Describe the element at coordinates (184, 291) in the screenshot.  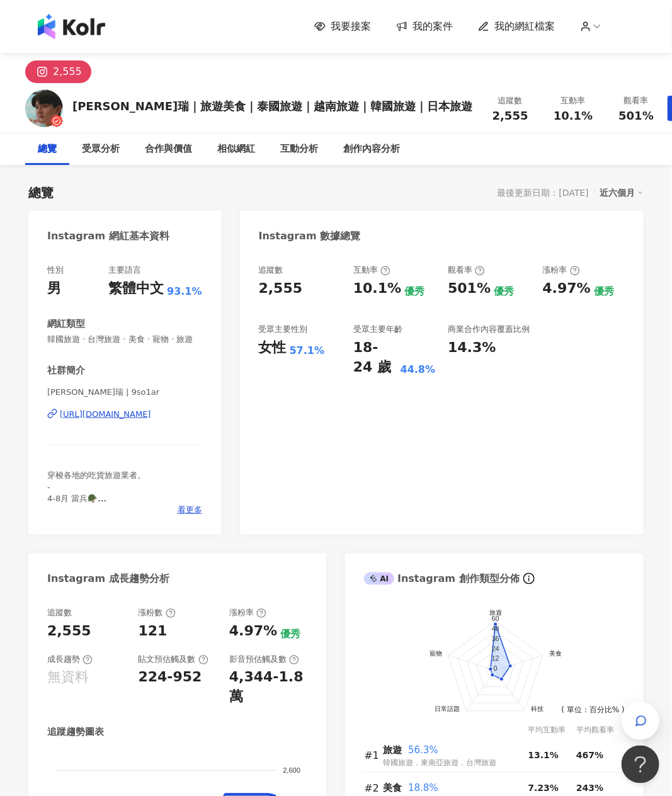
I see `span: 93.1%` at that location.